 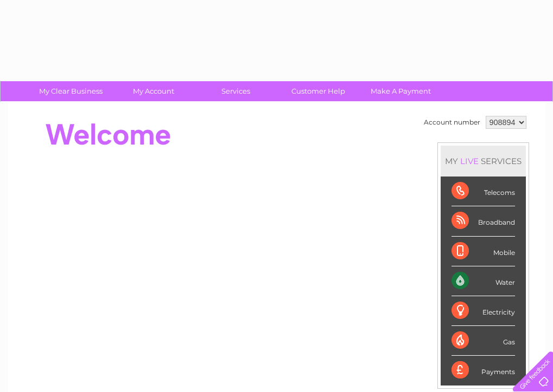 What do you see at coordinates (484, 192) in the screenshot?
I see `div: Telecoms` at bounding box center [484, 192].